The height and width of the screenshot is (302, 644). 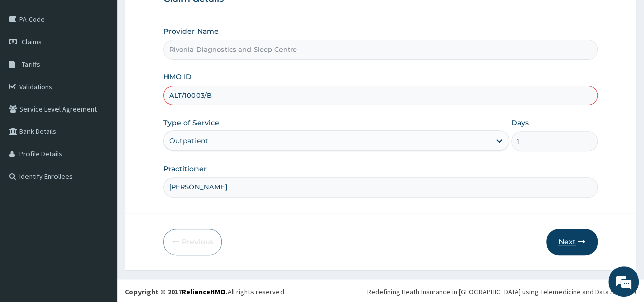 I want to click on span: Tariffs, so click(x=31, y=64).